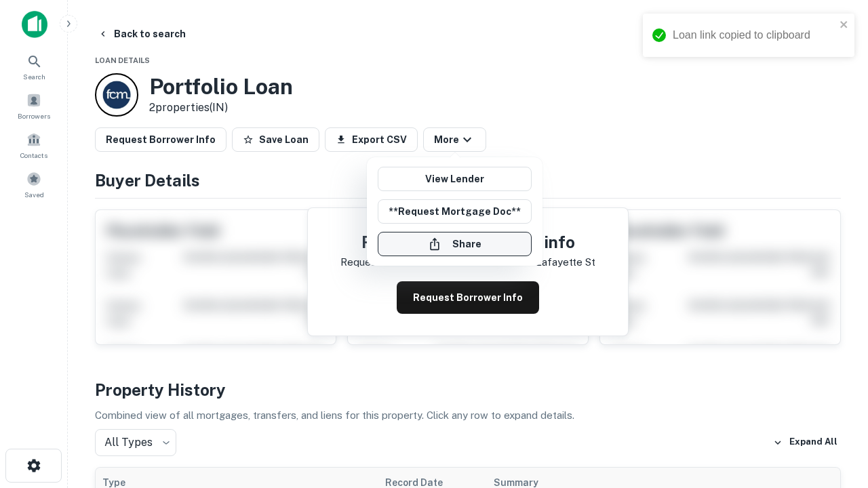 Image resolution: width=868 pixels, height=488 pixels. I want to click on button: close, so click(845, 25).